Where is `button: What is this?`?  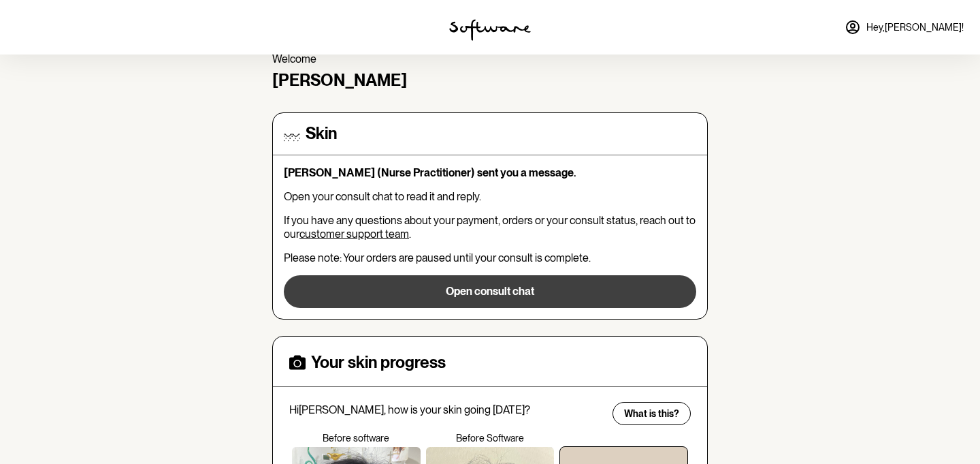
button: What is this? is located at coordinates (651, 413).